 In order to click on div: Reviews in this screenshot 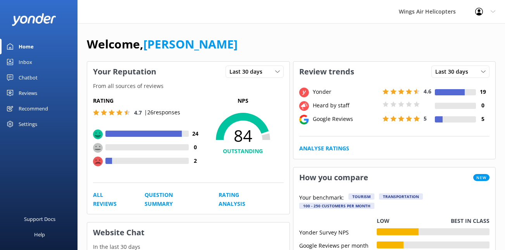, I will do `click(28, 93)`.